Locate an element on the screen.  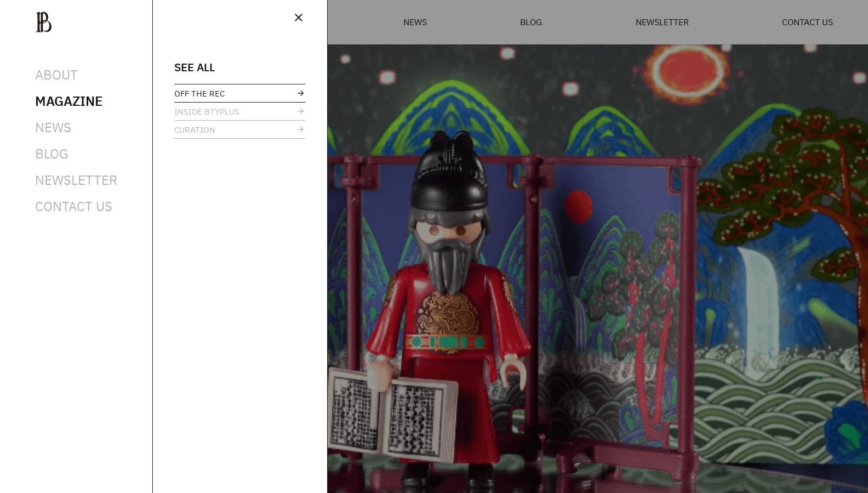
span: OFF THE REC is located at coordinates (199, 93).